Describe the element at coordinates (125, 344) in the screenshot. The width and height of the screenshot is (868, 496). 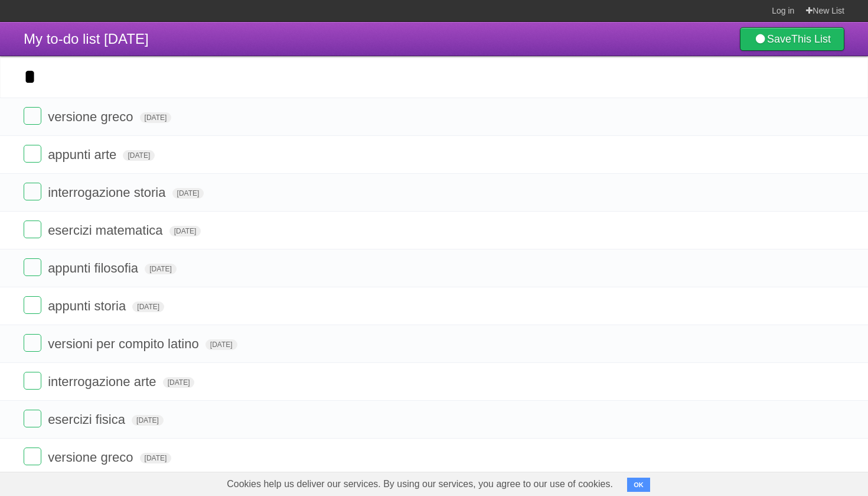
I see `span: versioni per compito latino` at that location.